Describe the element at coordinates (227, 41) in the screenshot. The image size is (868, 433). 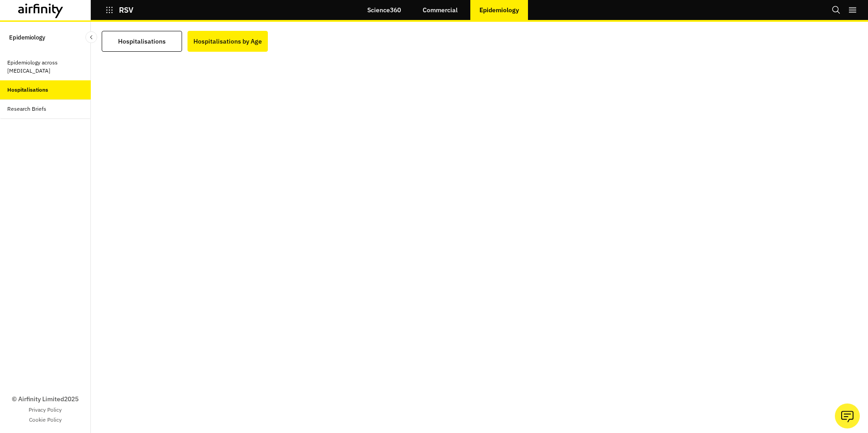
I see `div: Hospitalisations by Age` at that location.